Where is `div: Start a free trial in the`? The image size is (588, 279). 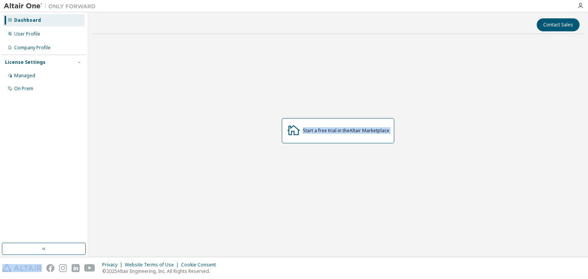 div: Start a free trial in the is located at coordinates (346, 131).